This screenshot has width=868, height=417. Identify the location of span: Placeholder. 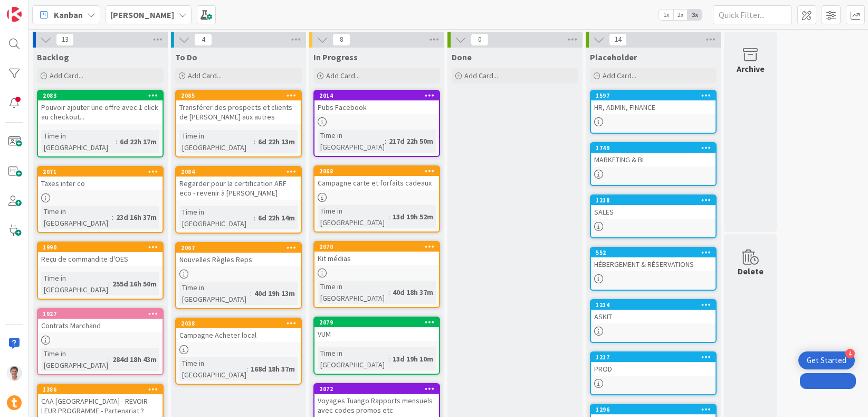
(614, 57).